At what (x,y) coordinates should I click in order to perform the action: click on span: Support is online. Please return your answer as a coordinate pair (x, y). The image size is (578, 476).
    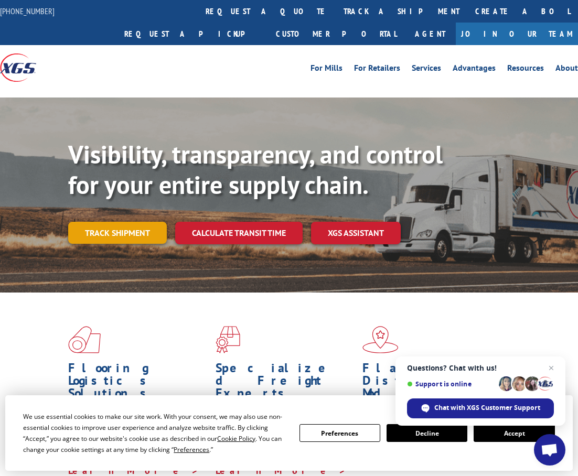
    Looking at the image, I should click on (451, 384).